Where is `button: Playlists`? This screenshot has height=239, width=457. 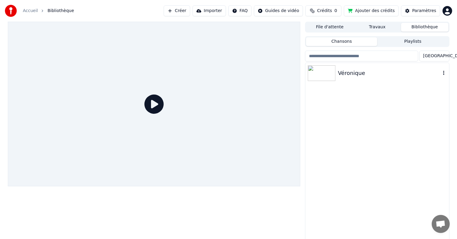 button: Playlists is located at coordinates (412, 41).